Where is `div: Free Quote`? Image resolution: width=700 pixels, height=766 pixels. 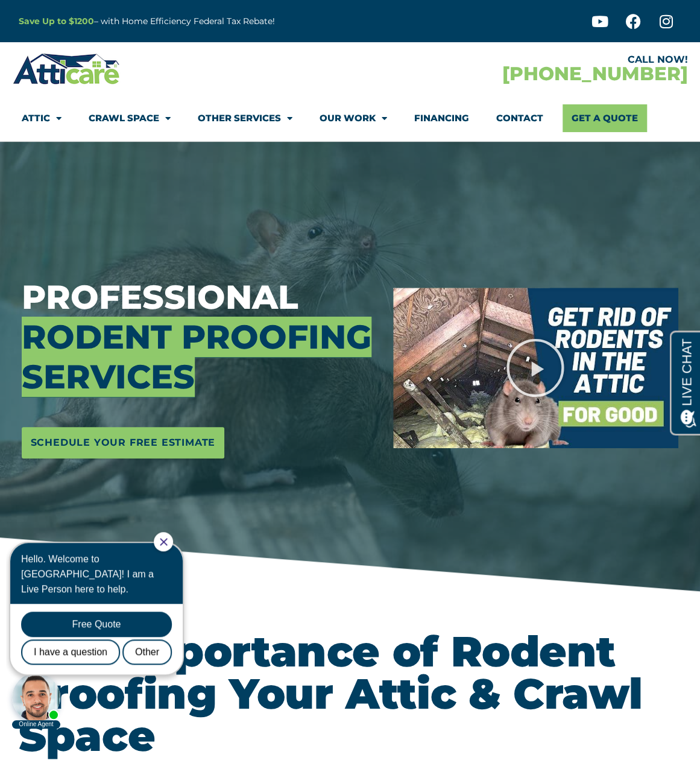 div: Free Quote is located at coordinates (91, 94).